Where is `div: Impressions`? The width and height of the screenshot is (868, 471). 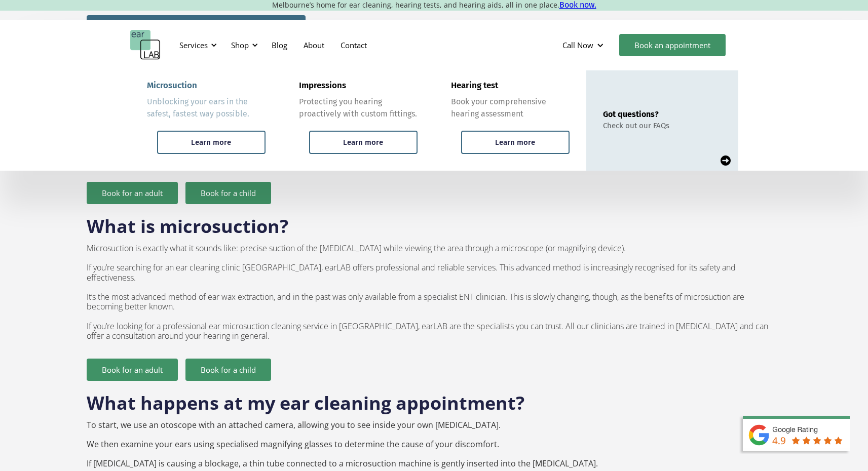 div: Impressions is located at coordinates (322, 85).